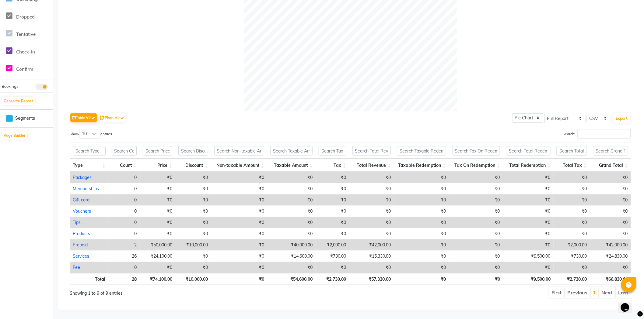 This screenshot has height=319, width=644. Describe the element at coordinates (193, 245) in the screenshot. I see `td: ₹10,000.00` at that location.